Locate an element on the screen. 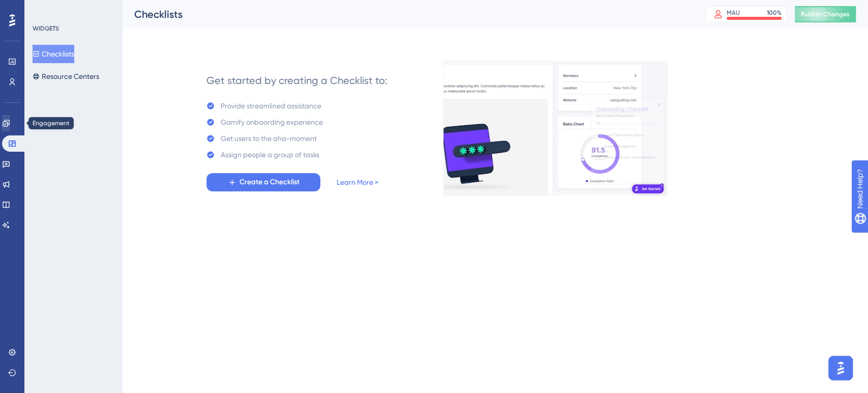 This screenshot has height=393, width=868. img: launcher-image-alternative-text is located at coordinates (16, 16).